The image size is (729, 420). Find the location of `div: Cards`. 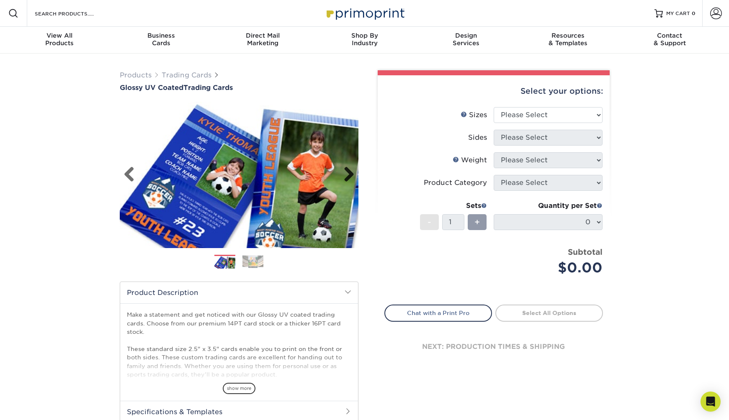

div: Cards is located at coordinates (161, 39).